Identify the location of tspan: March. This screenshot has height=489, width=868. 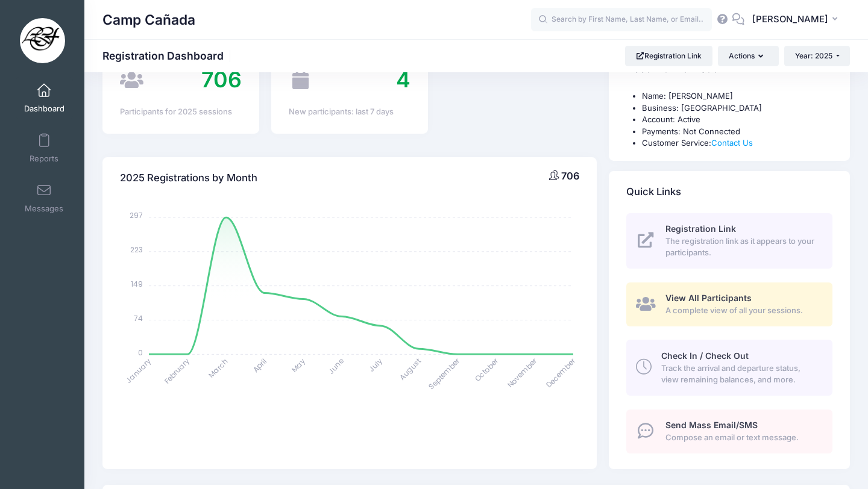
(218, 368).